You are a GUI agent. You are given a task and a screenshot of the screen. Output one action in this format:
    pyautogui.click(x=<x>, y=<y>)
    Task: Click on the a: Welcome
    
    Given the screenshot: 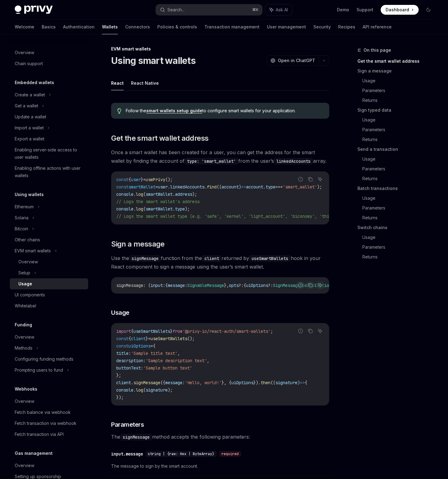 What is the action you would take?
    pyautogui.click(x=25, y=27)
    